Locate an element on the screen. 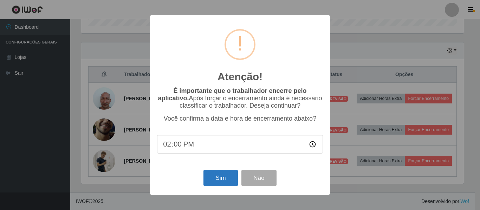 This screenshot has height=210, width=480. button: Não is located at coordinates (258, 178).